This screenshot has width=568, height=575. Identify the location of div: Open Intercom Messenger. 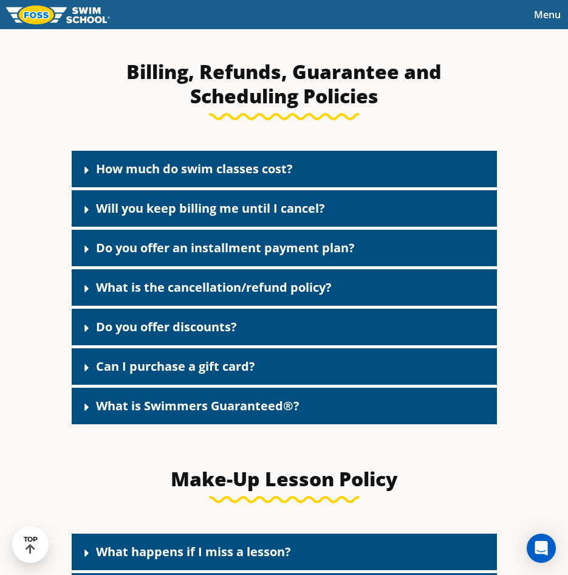
(542, 548).